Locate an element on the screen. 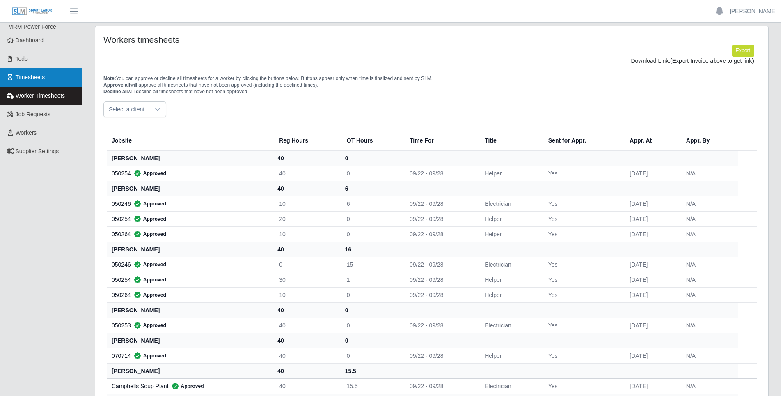 Image resolution: width=781 pixels, height=396 pixels. span: MRM Power Force is located at coordinates (32, 27).